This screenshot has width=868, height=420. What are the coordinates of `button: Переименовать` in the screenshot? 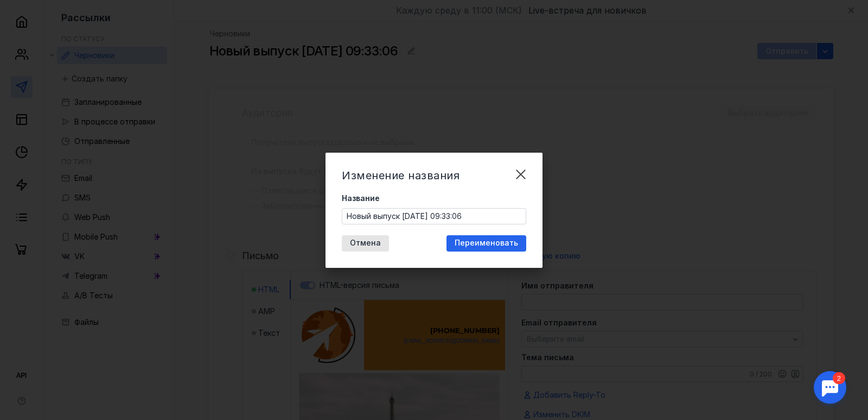 It's located at (486, 243).